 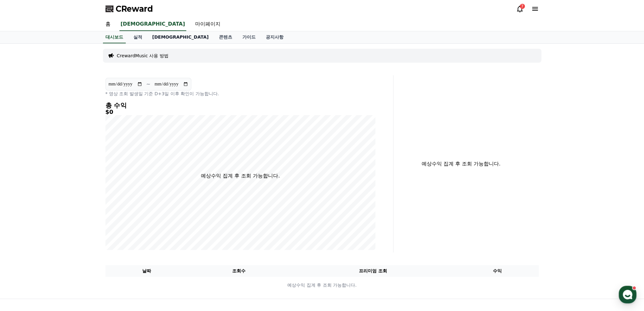 What do you see at coordinates (101, 213) in the screenshot?
I see `span: 설정` at bounding box center [101, 213].